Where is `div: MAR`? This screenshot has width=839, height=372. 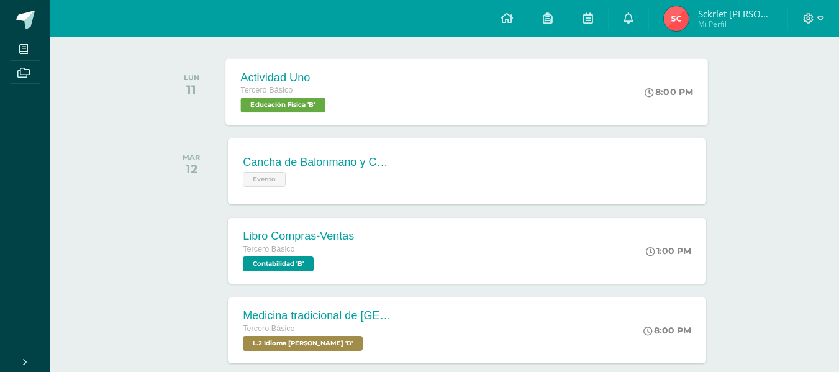 div: MAR is located at coordinates (191, 157).